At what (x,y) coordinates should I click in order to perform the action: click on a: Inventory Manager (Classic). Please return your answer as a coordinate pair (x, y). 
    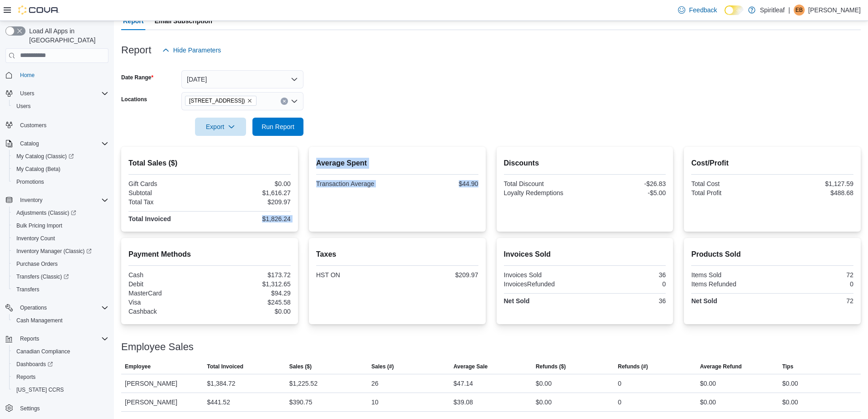
    Looking at the image, I should click on (61, 251).